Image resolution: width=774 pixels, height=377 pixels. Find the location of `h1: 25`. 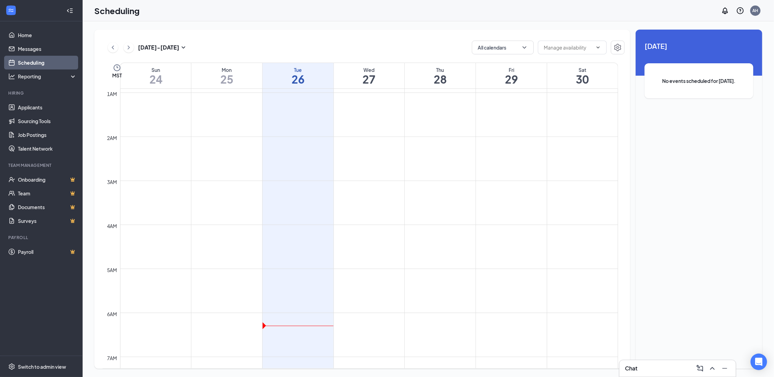

h1: 25 is located at coordinates (227, 79).